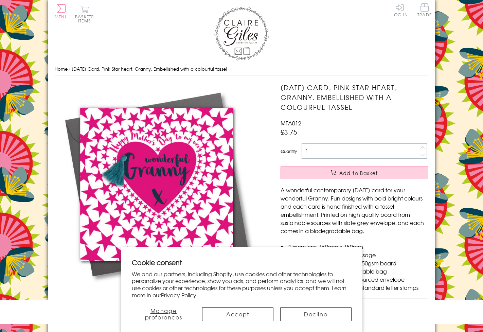  What do you see at coordinates (425, 10) in the screenshot?
I see `span: Trade` at bounding box center [425, 10].